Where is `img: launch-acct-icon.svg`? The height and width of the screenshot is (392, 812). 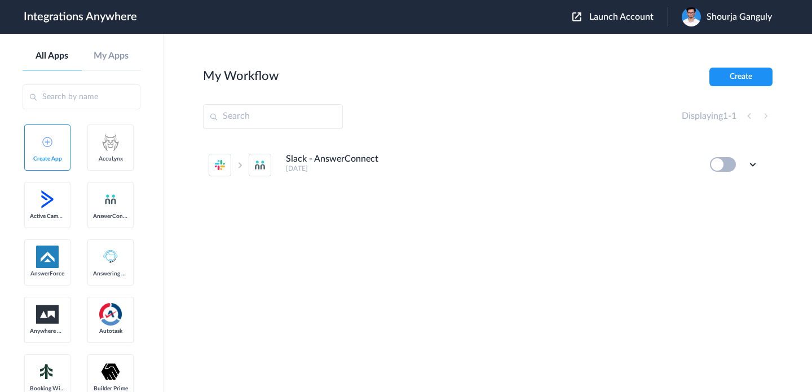 img: launch-acct-icon.svg is located at coordinates (577, 17).